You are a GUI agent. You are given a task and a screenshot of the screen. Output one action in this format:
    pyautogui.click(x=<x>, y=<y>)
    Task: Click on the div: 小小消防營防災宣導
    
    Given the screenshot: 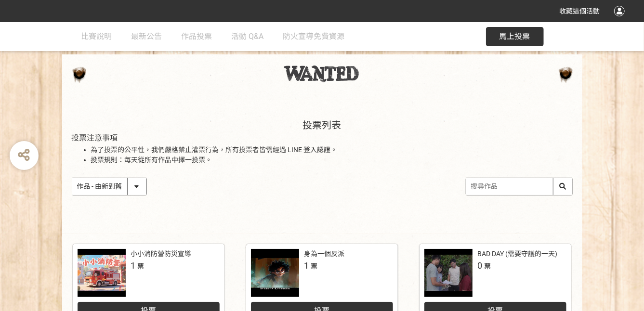 What is the action you would take?
    pyautogui.click(x=161, y=254)
    